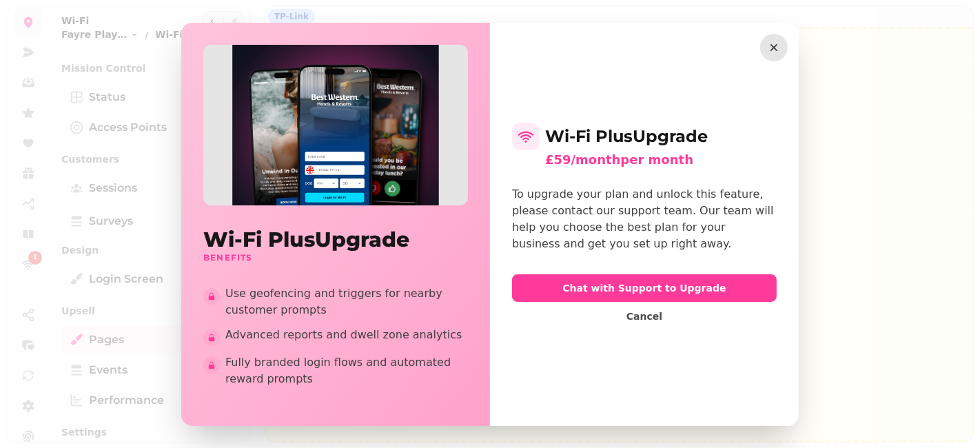  I want to click on div: £59/month per month, so click(661, 159).